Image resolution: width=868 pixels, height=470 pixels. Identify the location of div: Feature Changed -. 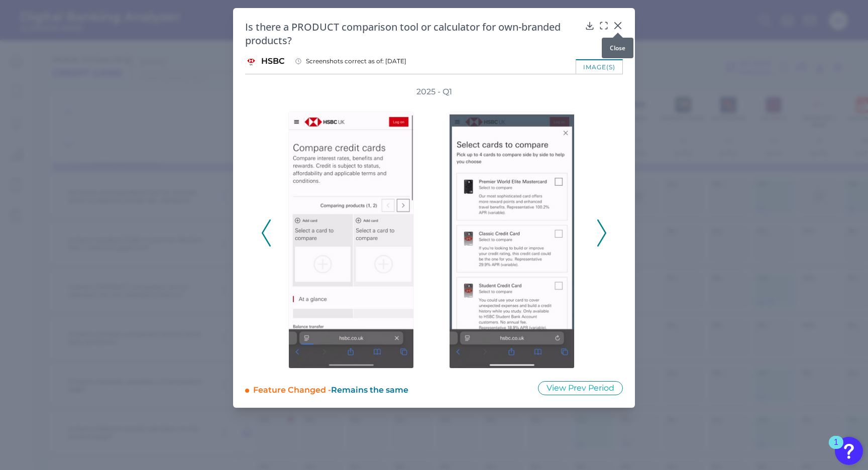
(389, 388).